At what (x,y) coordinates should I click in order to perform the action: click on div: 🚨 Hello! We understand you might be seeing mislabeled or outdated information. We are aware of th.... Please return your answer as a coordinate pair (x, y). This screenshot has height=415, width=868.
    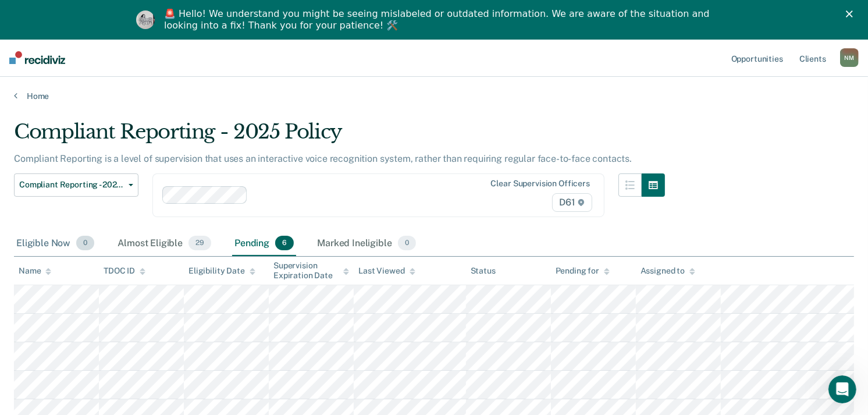
    Looking at the image, I should click on (438, 20).